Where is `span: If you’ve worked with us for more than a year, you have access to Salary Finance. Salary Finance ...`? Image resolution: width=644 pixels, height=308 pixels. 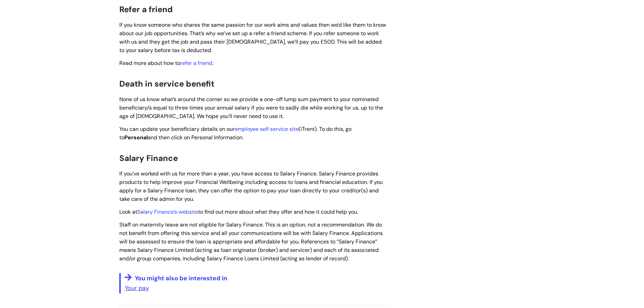 span: If you’ve worked with us for more than a year, you have access to Salary Finance. Salary Finance ... is located at coordinates (251, 186).